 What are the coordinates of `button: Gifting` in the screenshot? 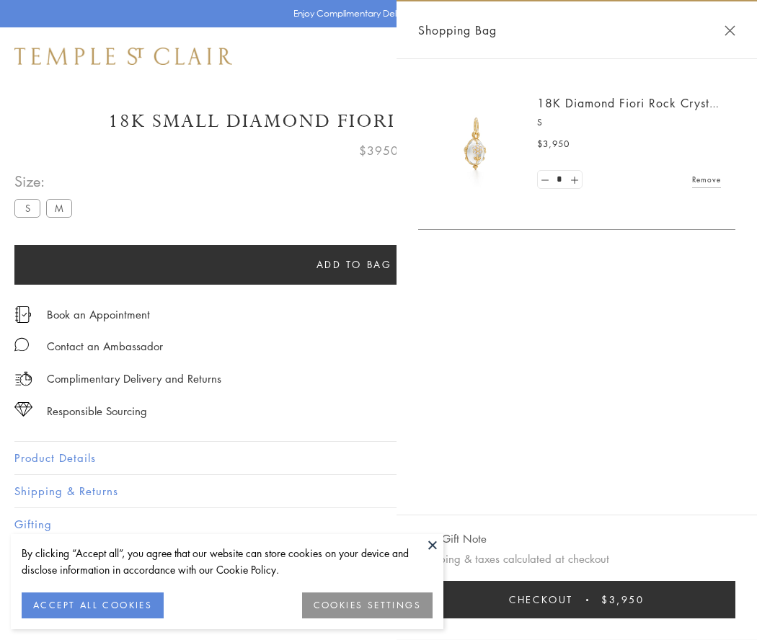 It's located at (378, 524).